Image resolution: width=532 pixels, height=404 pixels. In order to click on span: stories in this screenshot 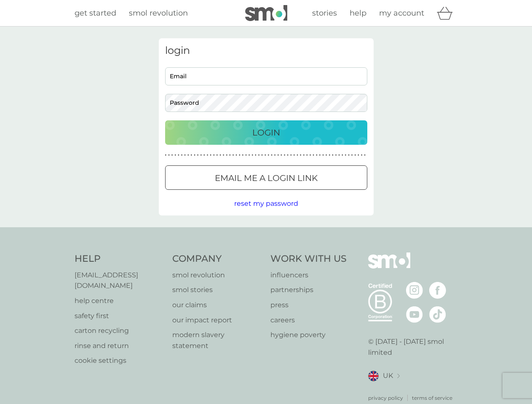, I will do `click(324, 13)`.